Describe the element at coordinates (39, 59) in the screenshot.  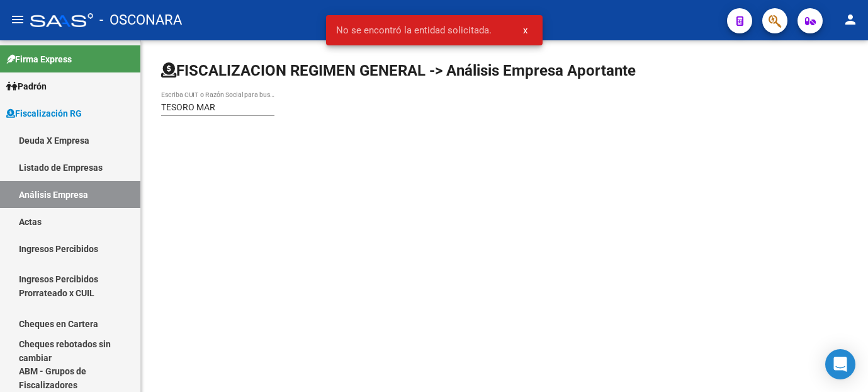
I see `span: Firma Express` at that location.